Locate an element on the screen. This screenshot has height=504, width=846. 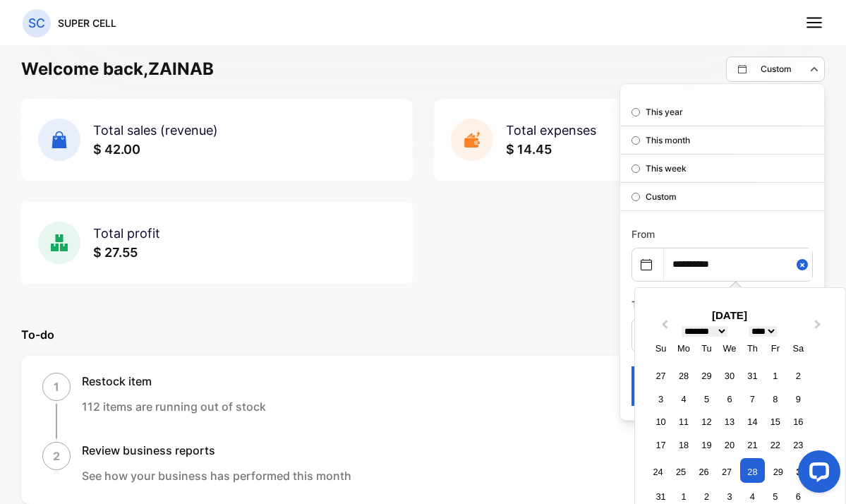
button: Custom is located at coordinates (776, 69).